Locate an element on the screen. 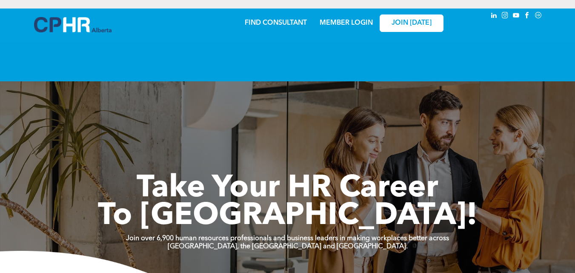 The height and width of the screenshot is (273, 575). a: youtube is located at coordinates (516, 16).